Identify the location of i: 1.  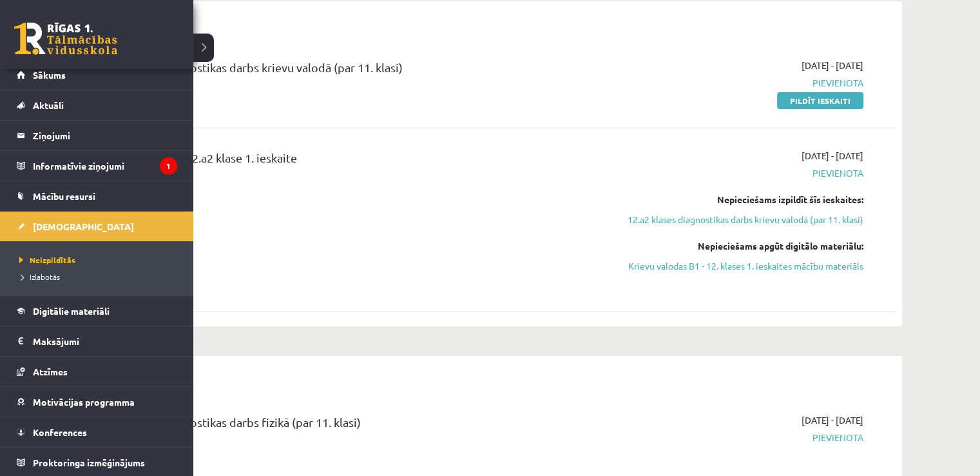
(168, 166).